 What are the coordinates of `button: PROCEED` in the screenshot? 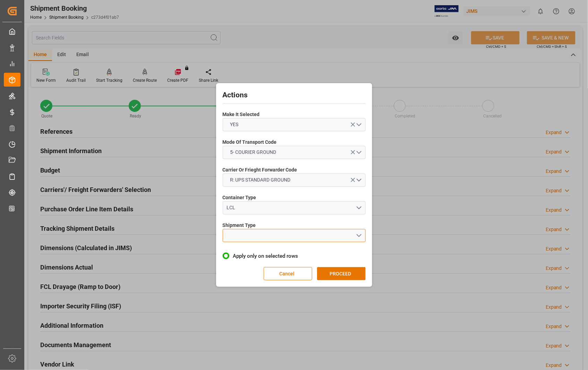 It's located at (342, 274).